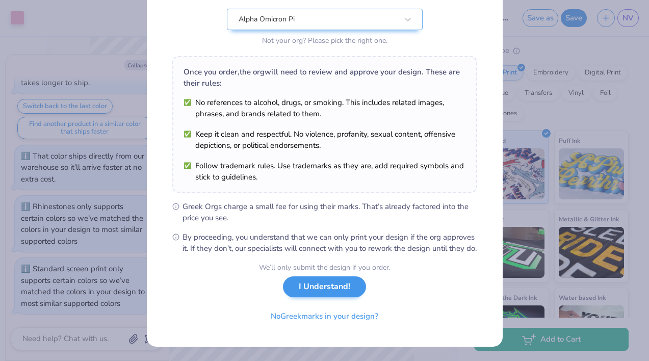 Image resolution: width=649 pixels, height=361 pixels. Describe the element at coordinates (330, 242) in the screenshot. I see `span: By proceeding, you understand that we can only print your design if the org approves it. If they ...` at that location.